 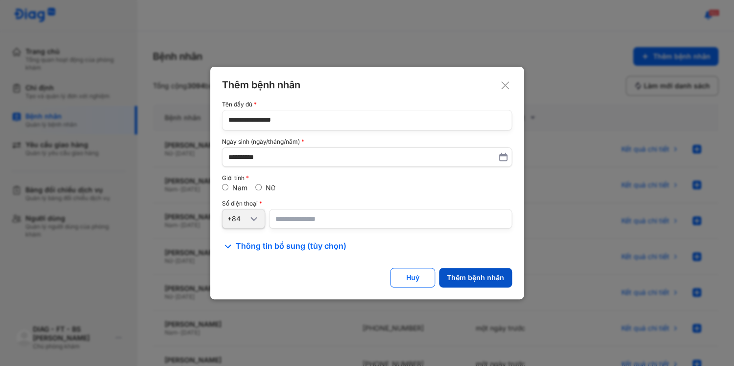 What do you see at coordinates (367, 142) in the screenshot?
I see `div: Ngày sinh (ngày/tháng/năm)` at bounding box center [367, 142].